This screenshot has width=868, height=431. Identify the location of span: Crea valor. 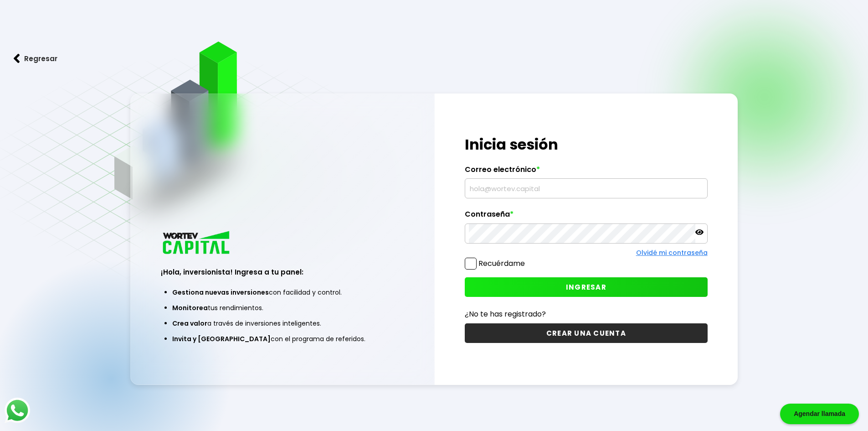
(190, 323).